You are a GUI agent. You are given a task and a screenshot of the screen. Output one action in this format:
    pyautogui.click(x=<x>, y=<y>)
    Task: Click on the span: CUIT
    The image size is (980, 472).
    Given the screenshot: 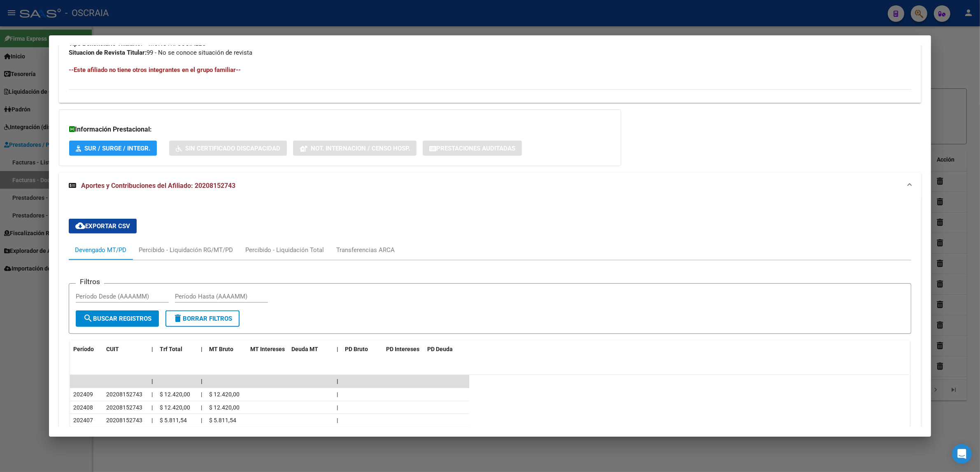 What is the action you would take?
    pyautogui.click(x=113, y=350)
    